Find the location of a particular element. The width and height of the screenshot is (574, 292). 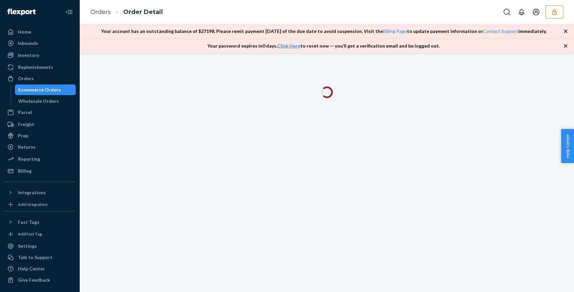

a: Inbounds is located at coordinates (40, 43).